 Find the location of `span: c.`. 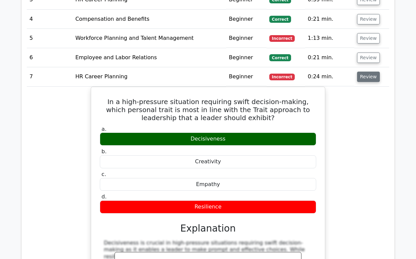

span: c. is located at coordinates (104, 174).